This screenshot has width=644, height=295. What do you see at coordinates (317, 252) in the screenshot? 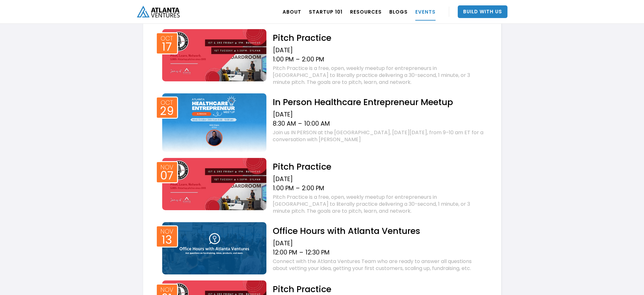
I see `div: 12:30 PM` at bounding box center [317, 252].